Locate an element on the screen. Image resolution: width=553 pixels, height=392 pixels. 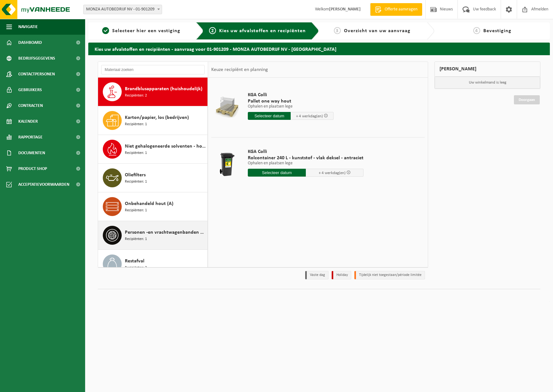
span: Contactpersonen is located at coordinates (36, 74).